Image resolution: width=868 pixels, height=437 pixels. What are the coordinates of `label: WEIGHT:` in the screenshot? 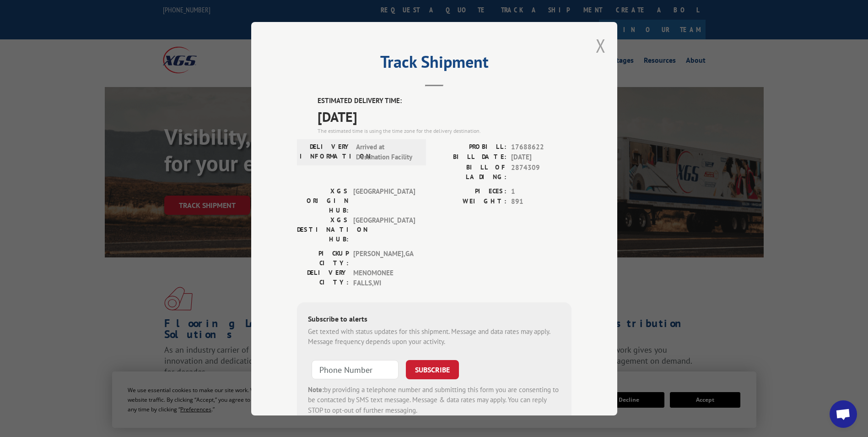 It's located at (470, 201).